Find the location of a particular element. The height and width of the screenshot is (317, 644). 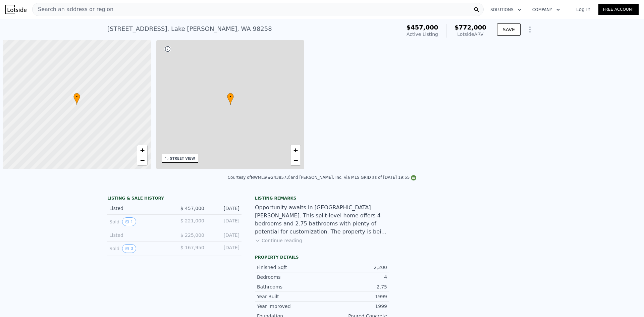

button: Solutions is located at coordinates (505, 10).